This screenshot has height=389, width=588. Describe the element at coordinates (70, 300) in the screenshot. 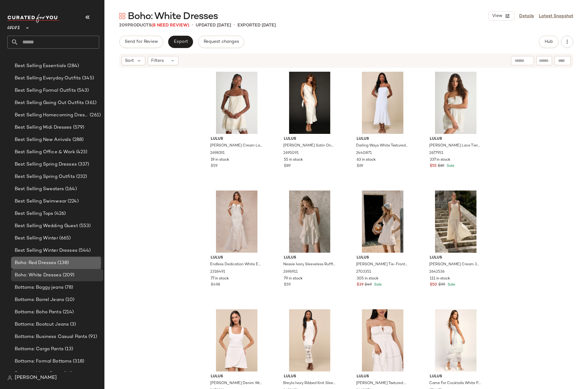

I see `span: (10)` at that location.